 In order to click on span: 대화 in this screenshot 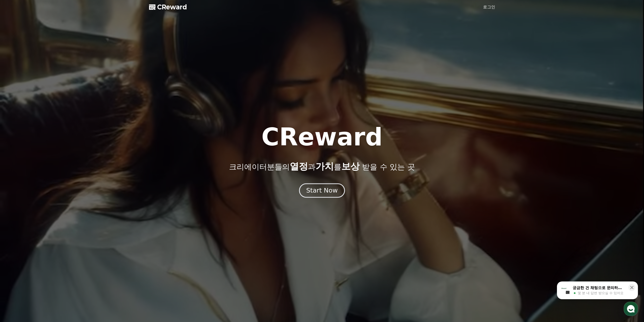, I will do `click(49, 170)`.